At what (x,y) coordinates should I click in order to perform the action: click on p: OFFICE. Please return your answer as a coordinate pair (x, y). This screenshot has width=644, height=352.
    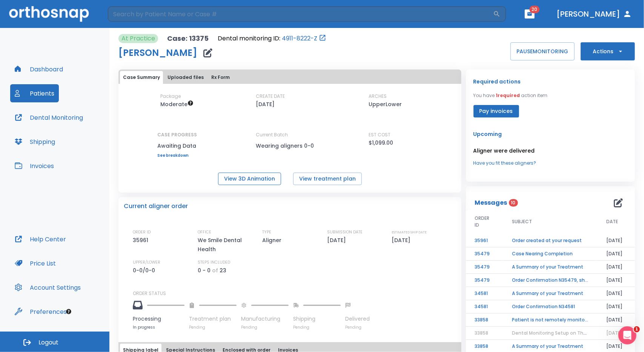
    Looking at the image, I should click on (205, 232).